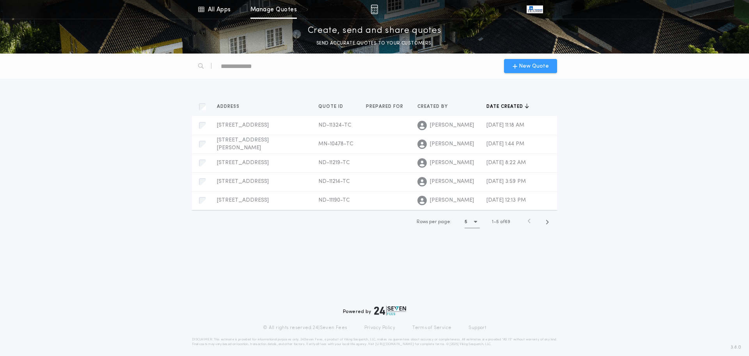 The image size is (749, 356). What do you see at coordinates (498, 222) in the screenshot?
I see `span: 5` at bounding box center [498, 222].